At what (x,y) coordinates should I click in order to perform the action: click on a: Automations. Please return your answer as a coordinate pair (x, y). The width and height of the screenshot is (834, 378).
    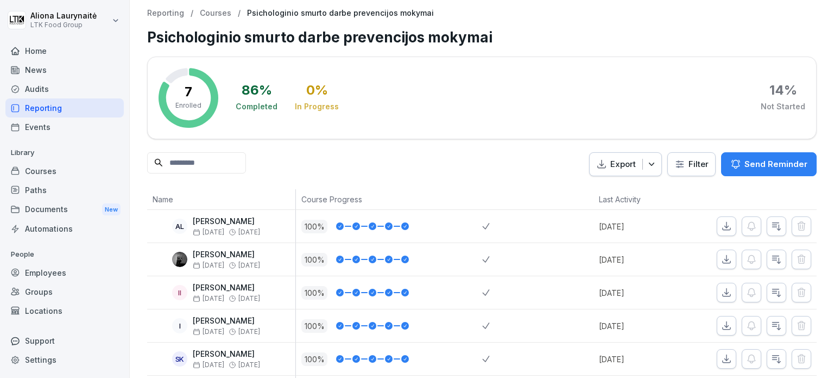
    Looking at the image, I should click on (65, 228).